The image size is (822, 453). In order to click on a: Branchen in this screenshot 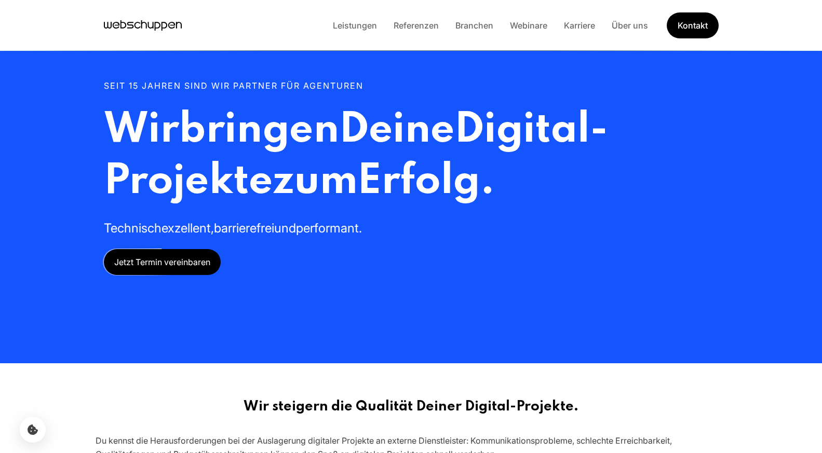, I will do `click(474, 25)`.